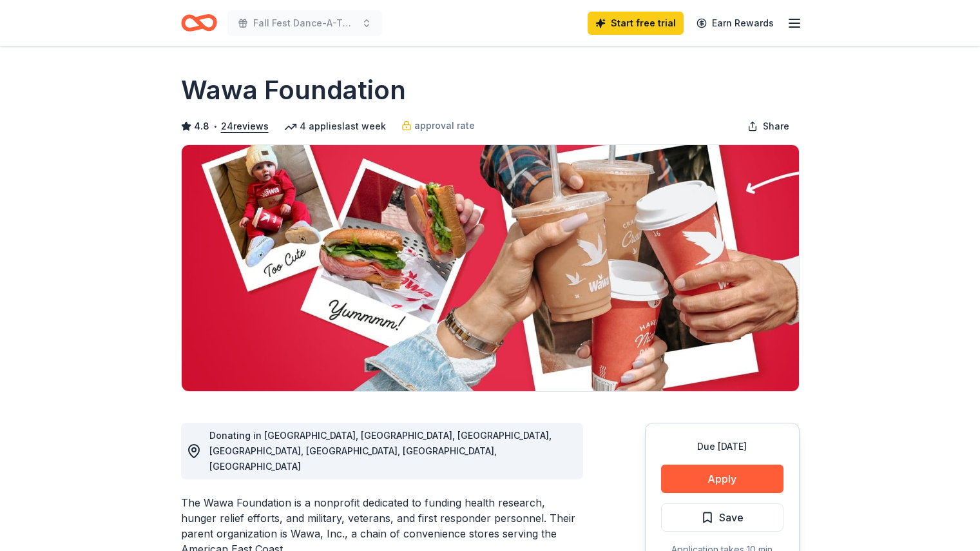 This screenshot has width=980, height=551. I want to click on span: Fall Fest Dance-A-Thon, so click(305, 23).